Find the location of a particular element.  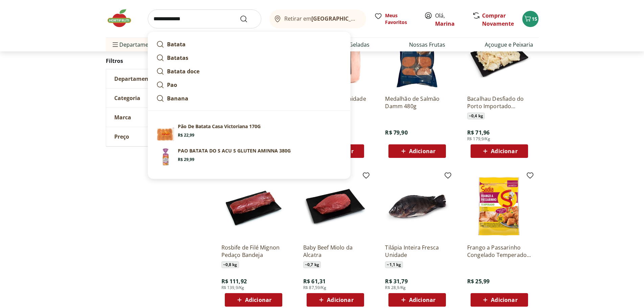

button: Departamento is located at coordinates (157, 79).